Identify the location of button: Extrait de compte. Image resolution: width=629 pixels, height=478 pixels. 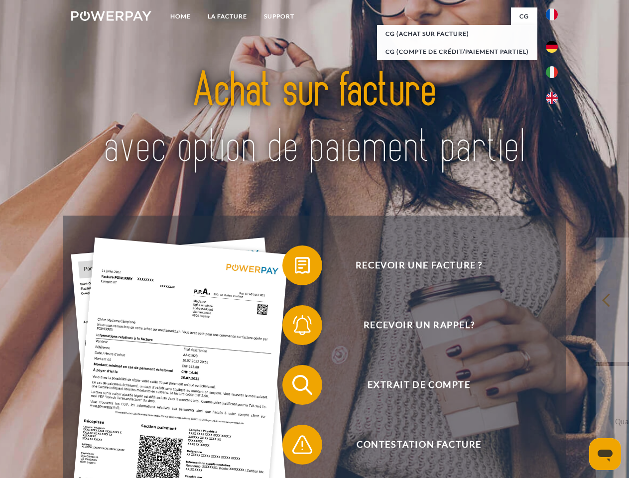
(412, 385).